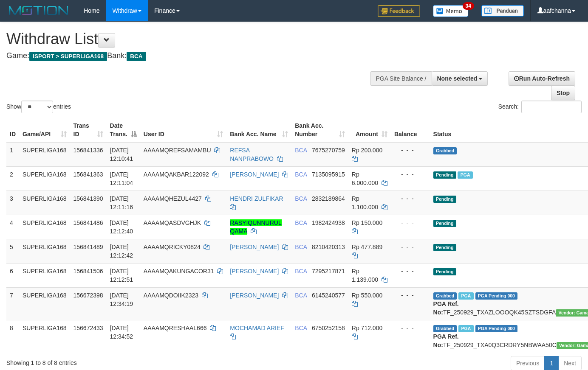  Describe the element at coordinates (38, 11) in the screenshot. I see `img: MOTION_logo.png` at that location.